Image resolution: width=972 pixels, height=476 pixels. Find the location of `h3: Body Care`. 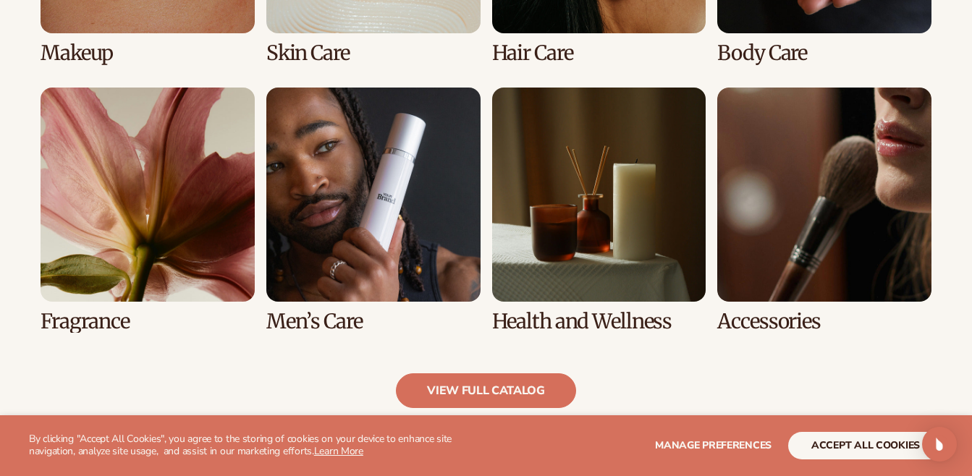

h3: Body Care is located at coordinates (825, 53).